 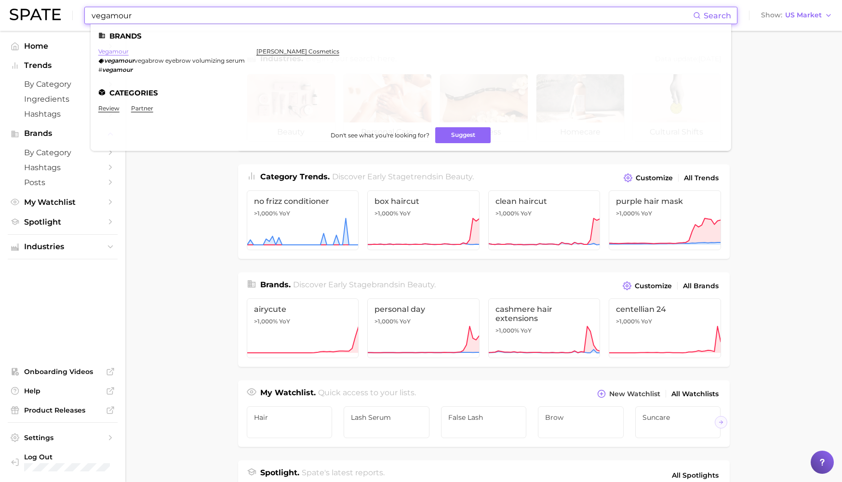 I want to click on span: Brow, so click(x=581, y=417).